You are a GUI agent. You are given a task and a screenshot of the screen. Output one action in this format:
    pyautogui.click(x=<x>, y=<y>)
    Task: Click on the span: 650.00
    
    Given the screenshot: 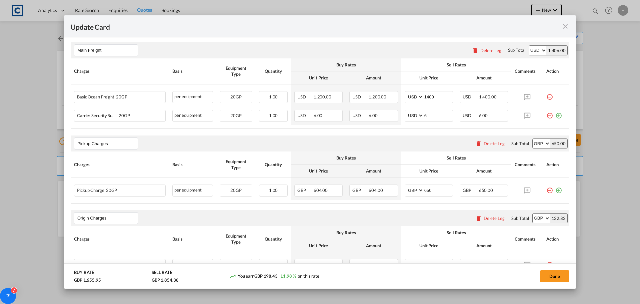 What is the action you would take?
    pyautogui.click(x=486, y=190)
    